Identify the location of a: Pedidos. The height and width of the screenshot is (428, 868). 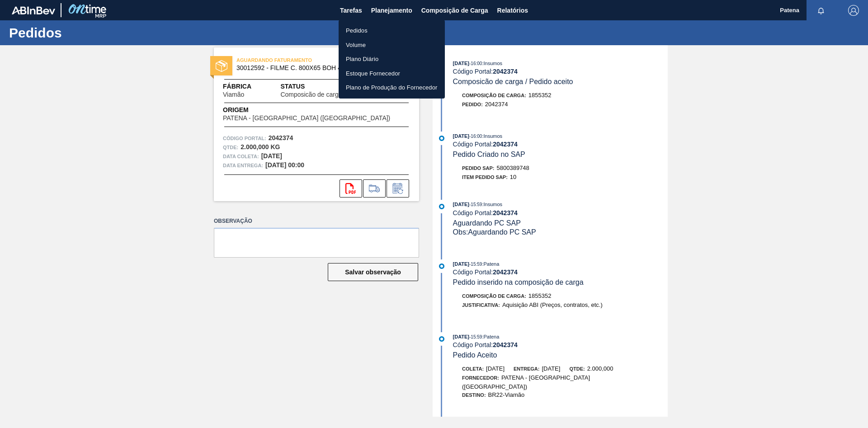
(392, 31).